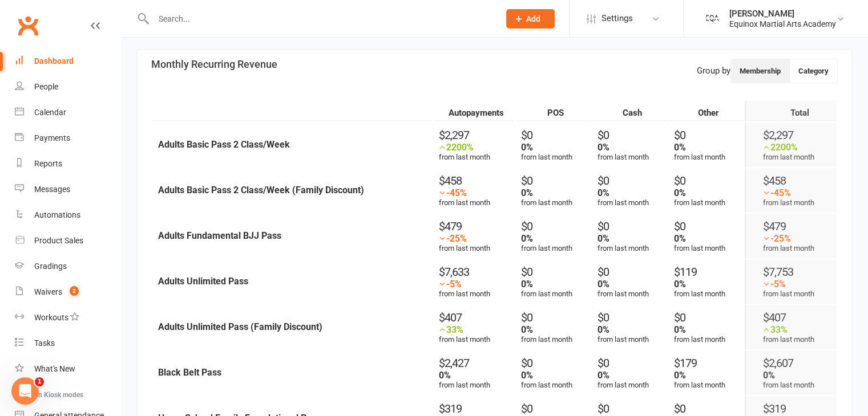  Describe the element at coordinates (52, 138) in the screenshot. I see `div: Payments` at that location.